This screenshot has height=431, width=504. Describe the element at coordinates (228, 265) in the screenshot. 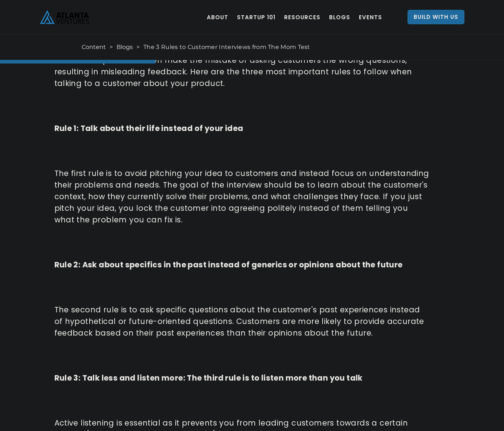

I see `strong: Rule 2: Ask about specifics in the past instead of generics or opinions about the future` at that location.